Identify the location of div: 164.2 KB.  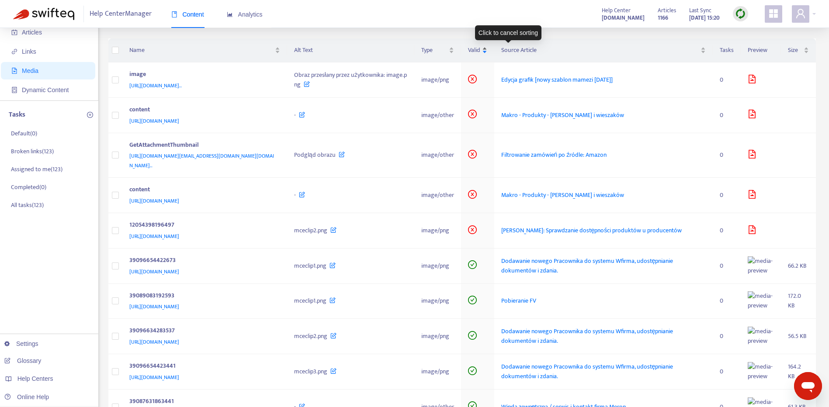
(798, 372).